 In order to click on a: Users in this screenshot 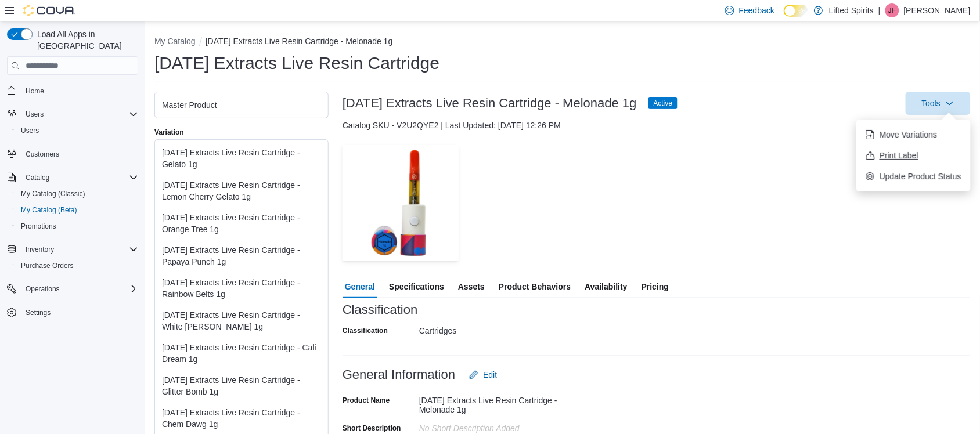, I will do `click(30, 130)`.